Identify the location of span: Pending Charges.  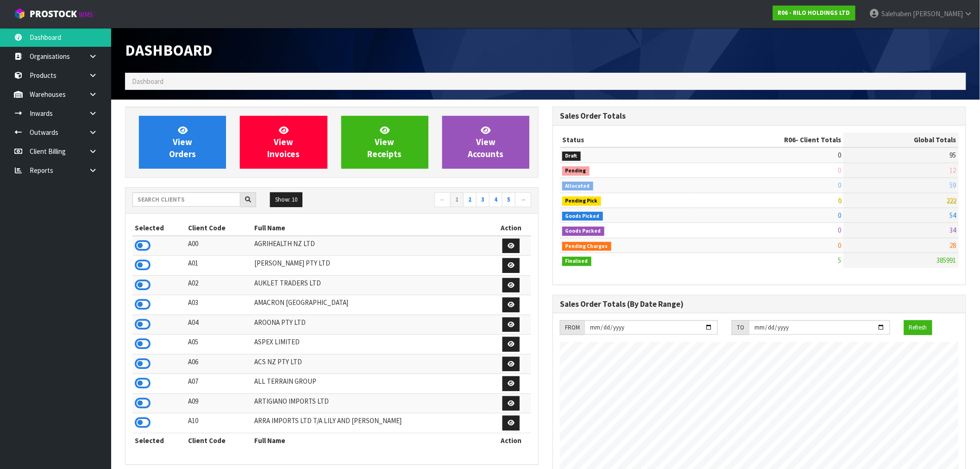
(587, 247).